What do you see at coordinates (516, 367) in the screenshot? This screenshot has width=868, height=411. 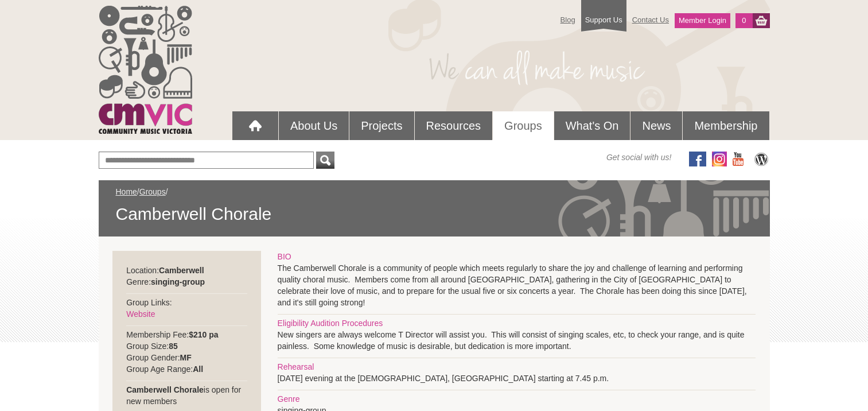 I see `div: Rehearsal` at bounding box center [516, 367].